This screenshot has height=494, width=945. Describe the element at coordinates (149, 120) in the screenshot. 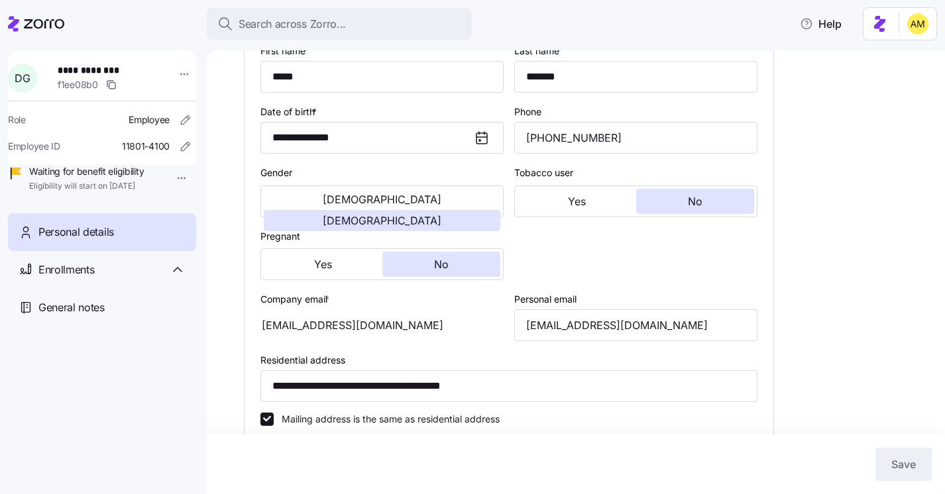

I see `span: Employee` at that location.